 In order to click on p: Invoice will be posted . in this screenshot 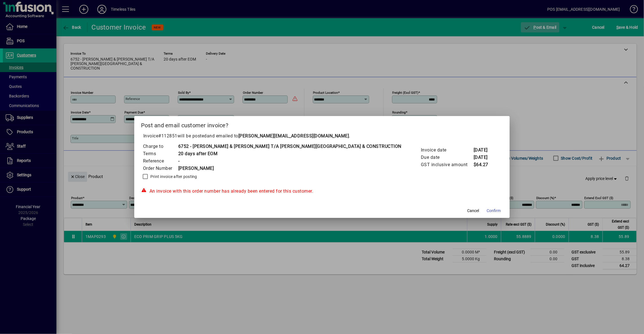, I will do `click(322, 136)`.